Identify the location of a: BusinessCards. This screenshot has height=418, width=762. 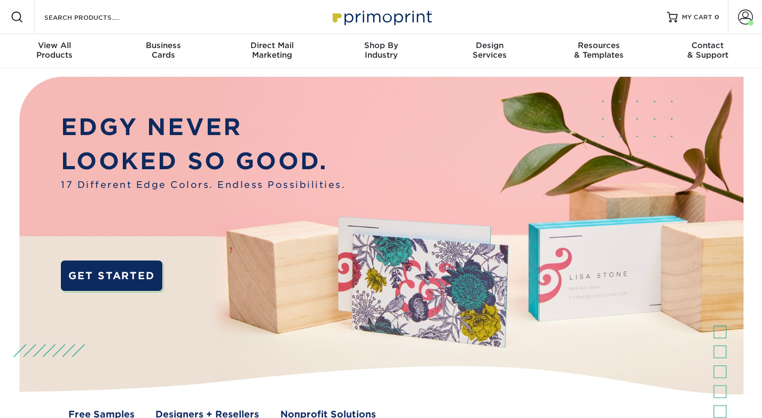
(163, 51).